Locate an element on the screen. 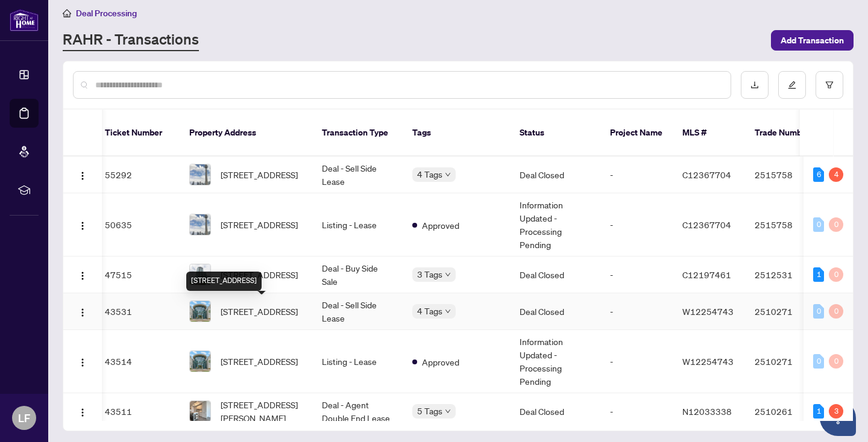 The height and width of the screenshot is (442, 868). td: 2512531 is located at coordinates (788, 275).